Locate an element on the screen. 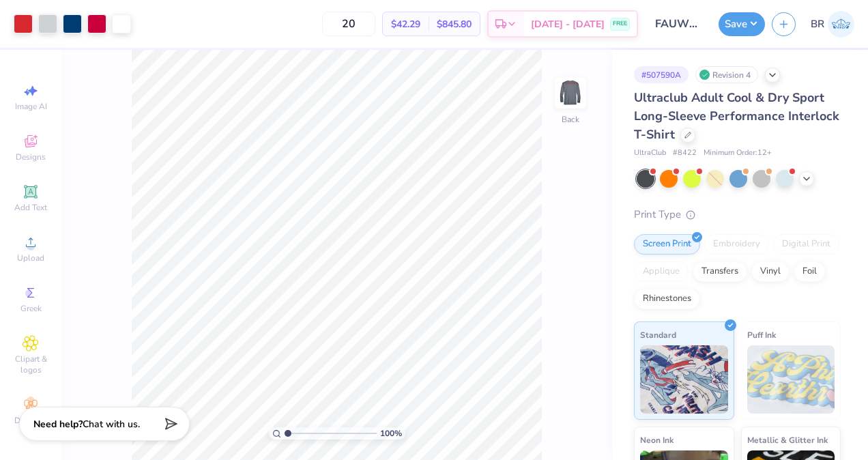 Image resolution: width=868 pixels, height=460 pixels. div: Foil is located at coordinates (809, 271).